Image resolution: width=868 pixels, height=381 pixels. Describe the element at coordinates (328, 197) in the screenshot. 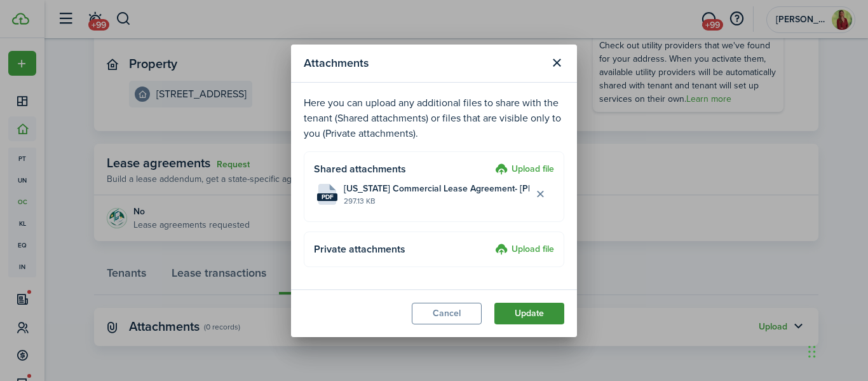

I see `file-extension: pdf` at that location.